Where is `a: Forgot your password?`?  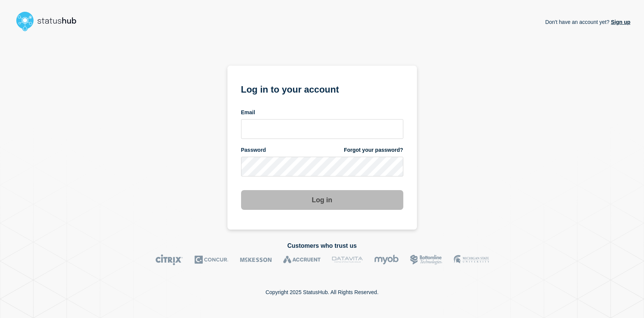
a: Forgot your password? is located at coordinates (373, 150).